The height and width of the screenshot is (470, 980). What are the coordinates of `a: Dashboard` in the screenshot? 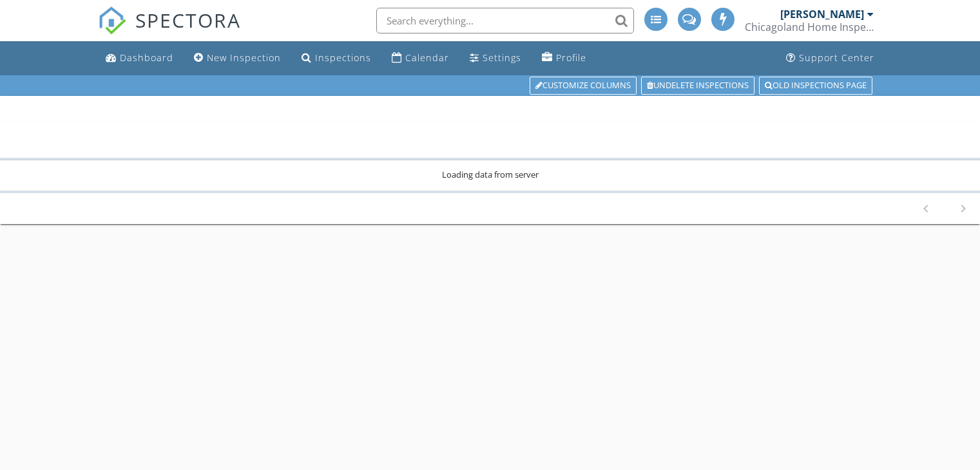 It's located at (139, 58).